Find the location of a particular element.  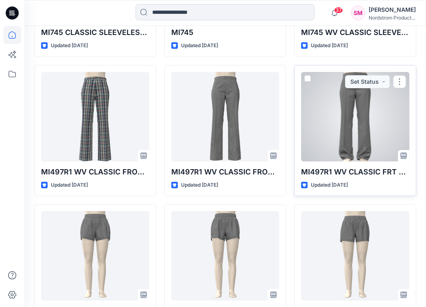

p: MI745 CLASSIC SLEEVELESS TIER DRESS is located at coordinates (95, 33).